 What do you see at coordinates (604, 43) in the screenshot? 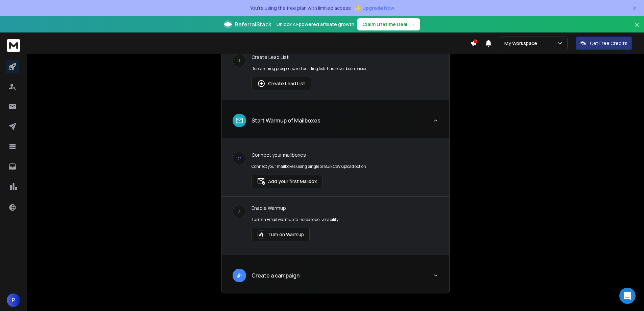
I see `button: Get Free Credits` at bounding box center [604, 43].